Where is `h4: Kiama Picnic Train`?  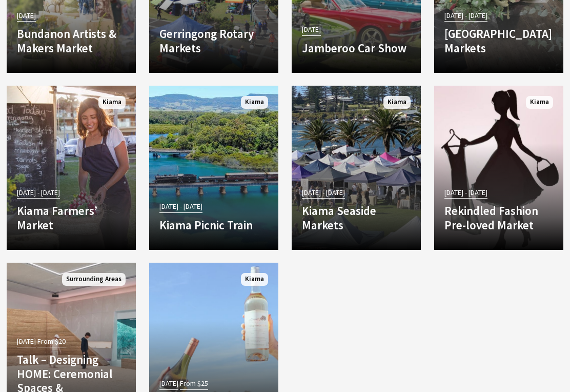
h4: Kiama Picnic Train is located at coordinates (214, 225).